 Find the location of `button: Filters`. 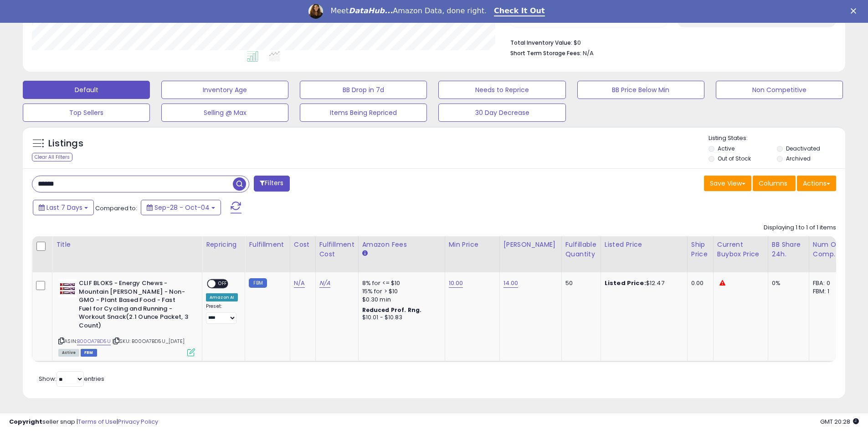

button: Filters is located at coordinates (272, 183).